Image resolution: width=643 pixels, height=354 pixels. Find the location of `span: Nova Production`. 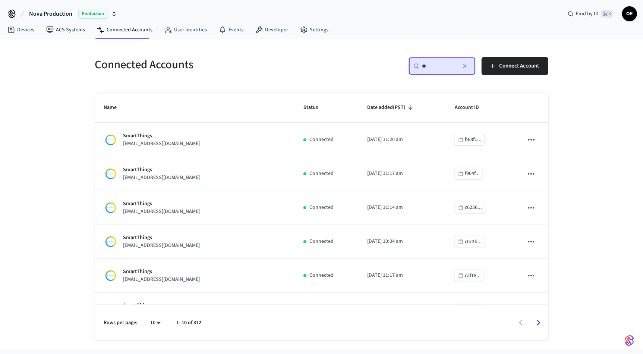

span: Nova Production is located at coordinates (51, 14).